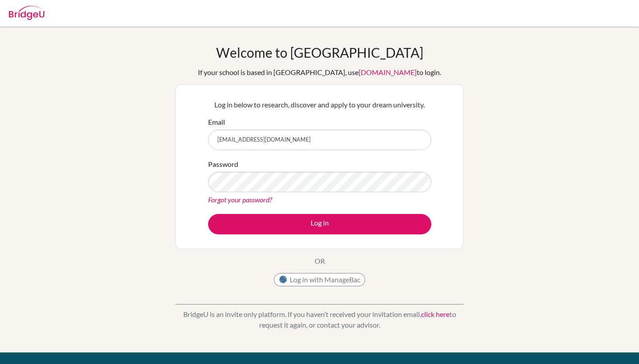 The image size is (639, 364). What do you see at coordinates (435, 314) in the screenshot?
I see `a: click here` at bounding box center [435, 314].